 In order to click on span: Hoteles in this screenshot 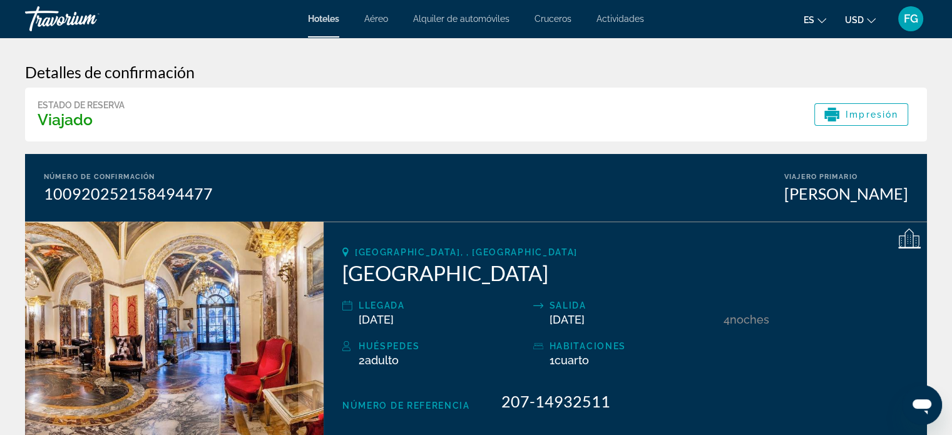, I will do `click(324, 19)`.